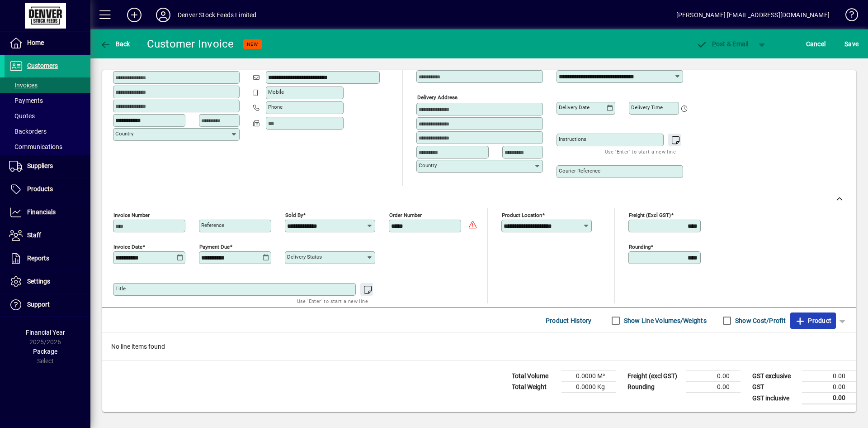 This screenshot has width=868, height=428. What do you see at coordinates (120, 288) in the screenshot?
I see `mat-label: Title` at bounding box center [120, 288].